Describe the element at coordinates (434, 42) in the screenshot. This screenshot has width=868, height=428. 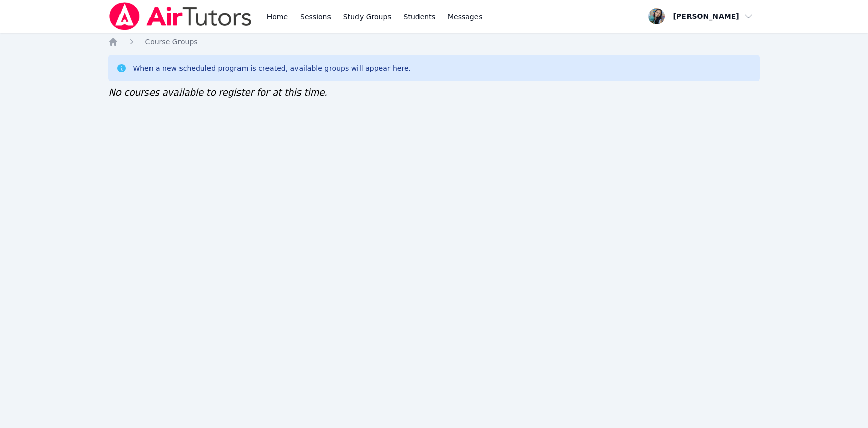
I see `nav: Breadcrumb` at that location.